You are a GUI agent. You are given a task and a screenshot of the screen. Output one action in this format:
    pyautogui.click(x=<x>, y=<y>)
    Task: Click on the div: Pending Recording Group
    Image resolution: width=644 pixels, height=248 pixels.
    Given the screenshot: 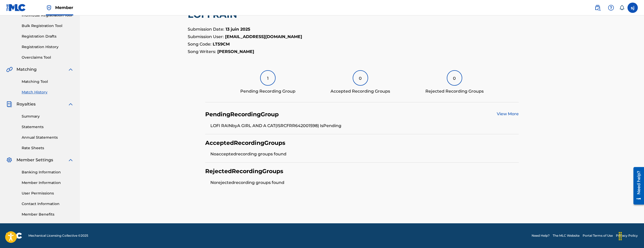 What is the action you would take?
    pyautogui.click(x=268, y=91)
    